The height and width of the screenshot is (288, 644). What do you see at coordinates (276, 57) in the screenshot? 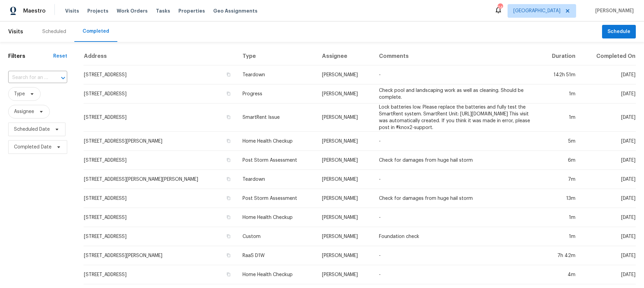
I see `th: Type` at bounding box center [276, 57].